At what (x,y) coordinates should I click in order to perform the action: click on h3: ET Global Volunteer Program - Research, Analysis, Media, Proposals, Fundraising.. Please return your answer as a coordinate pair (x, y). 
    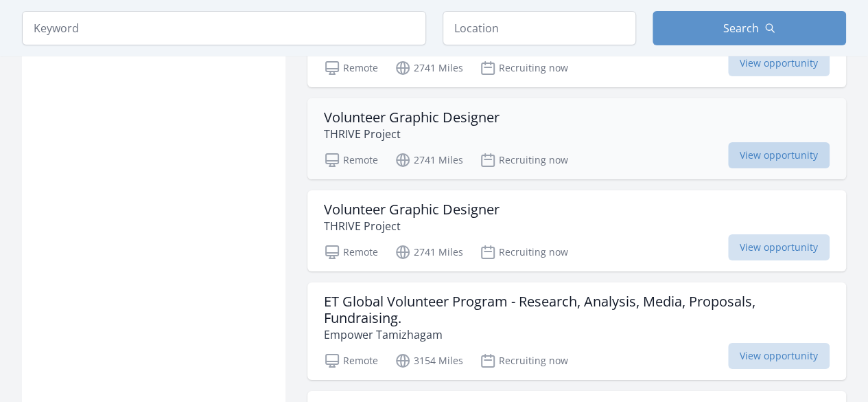
    Looking at the image, I should click on (576, 310).